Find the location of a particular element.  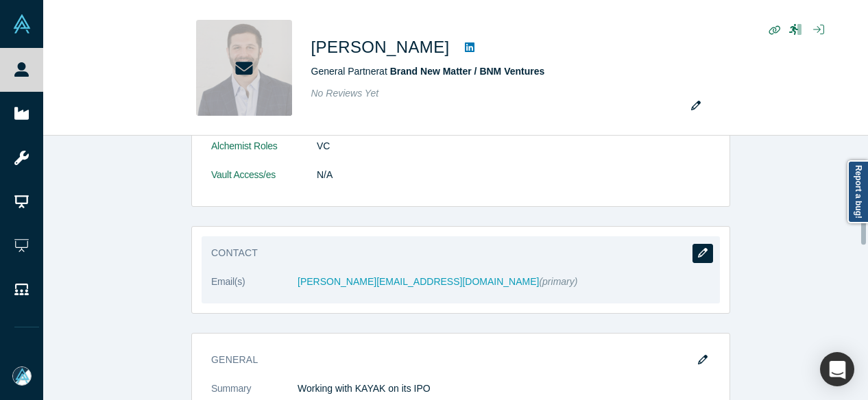

img: Mia Scott's Account is located at coordinates (22, 376).